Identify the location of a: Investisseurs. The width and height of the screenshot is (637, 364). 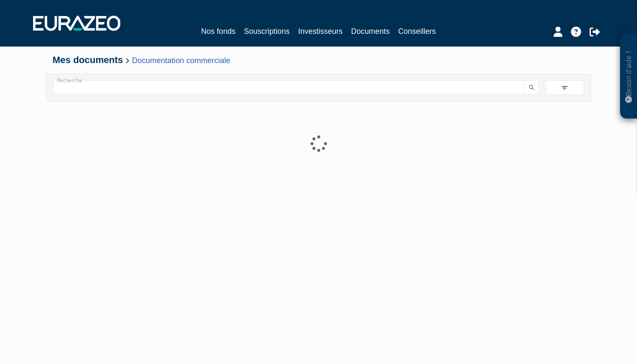
(320, 31).